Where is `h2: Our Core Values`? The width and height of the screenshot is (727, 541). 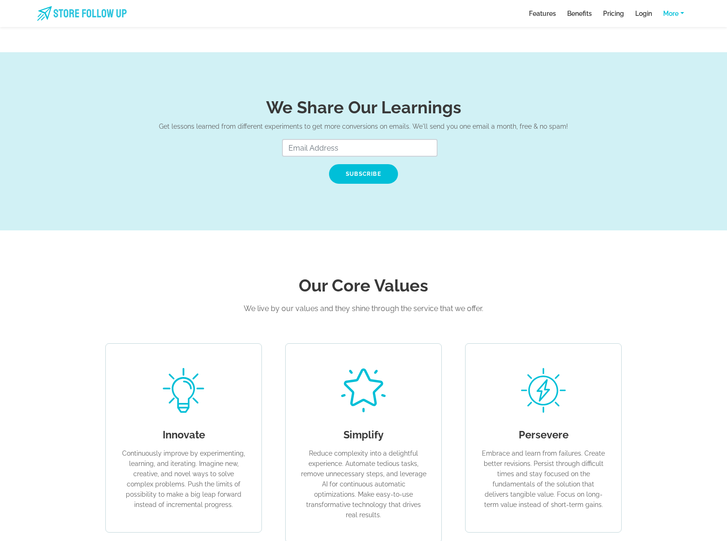 h2: Our Core Values is located at coordinates (364, 285).